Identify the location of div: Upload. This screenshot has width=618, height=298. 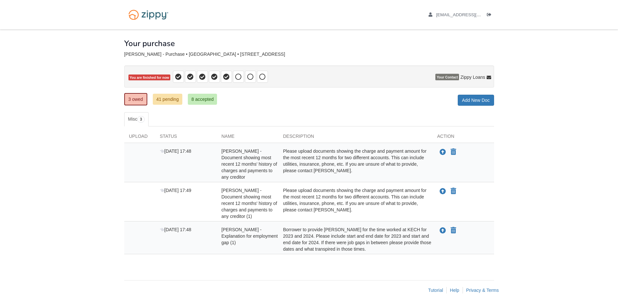
(140, 138).